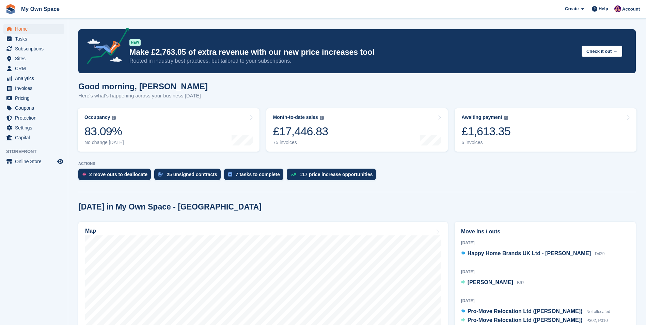 This screenshot has height=325, width=646. What do you see at coordinates (135, 43) in the screenshot?
I see `div: NEW` at bounding box center [135, 43].